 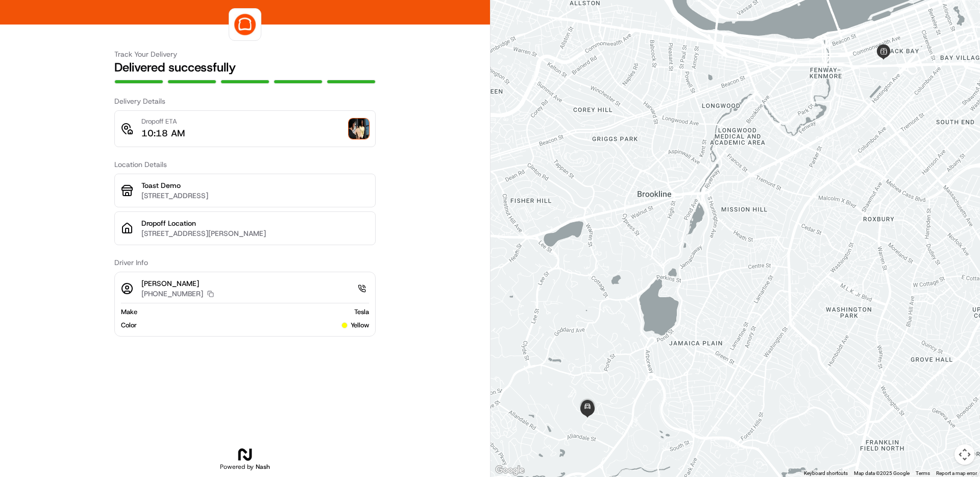 I want to click on button: Keyboard shortcuts, so click(x=826, y=473).